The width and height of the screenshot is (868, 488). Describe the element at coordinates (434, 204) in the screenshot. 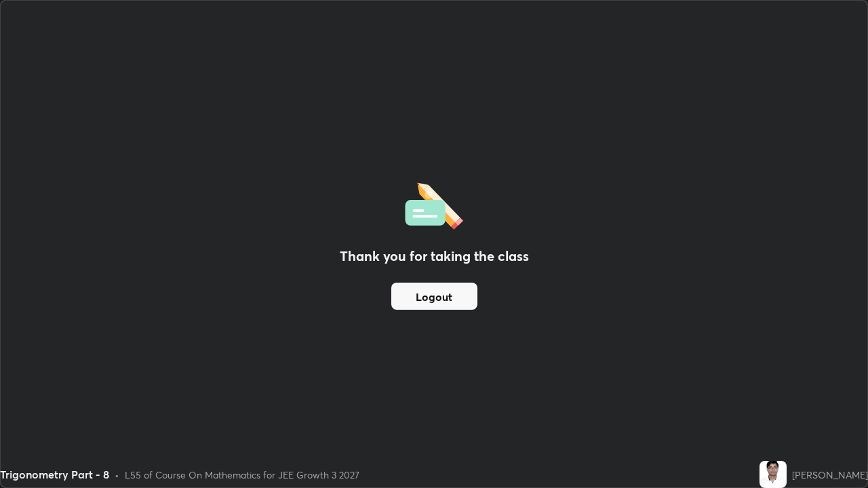

I see `img: offlineFeedback.1438e8b3.svg` at that location.